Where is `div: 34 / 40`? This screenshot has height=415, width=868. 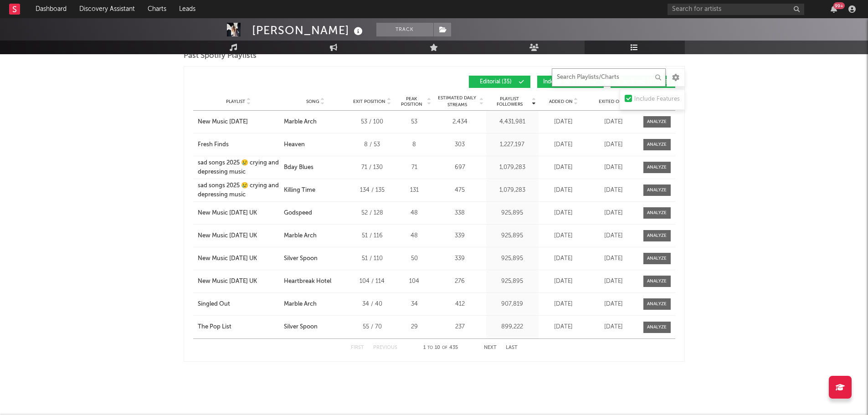
div: 34 / 40 is located at coordinates (372, 304).